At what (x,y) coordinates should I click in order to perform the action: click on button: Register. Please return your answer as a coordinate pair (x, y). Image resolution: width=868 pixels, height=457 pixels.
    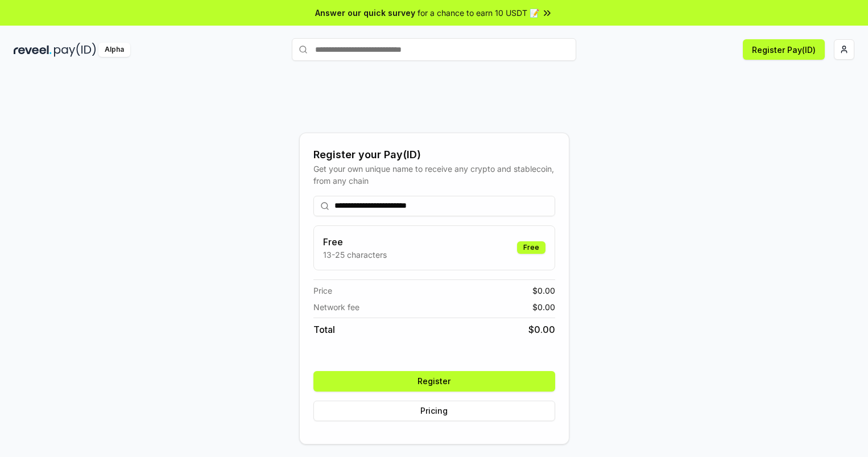
    Looking at the image, I should click on (434, 381).